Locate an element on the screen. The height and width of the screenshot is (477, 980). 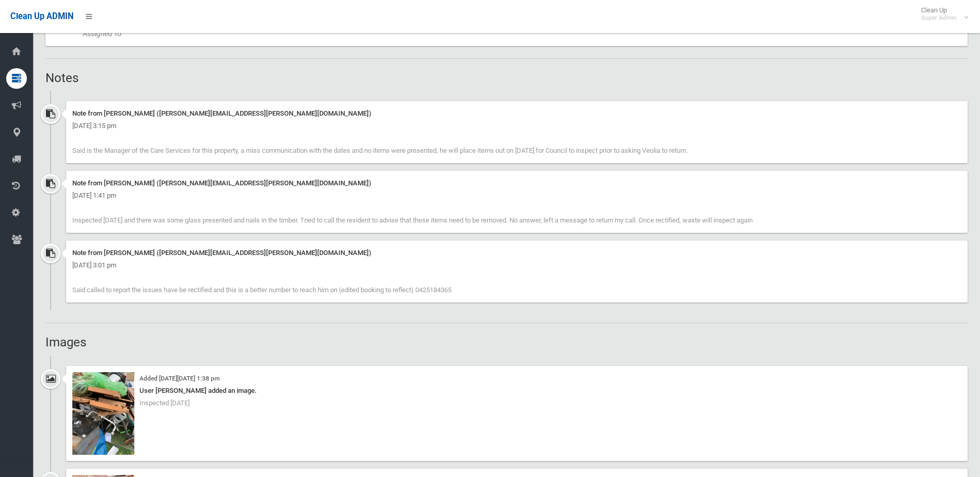
span: Clean Up is located at coordinates (942, 14).